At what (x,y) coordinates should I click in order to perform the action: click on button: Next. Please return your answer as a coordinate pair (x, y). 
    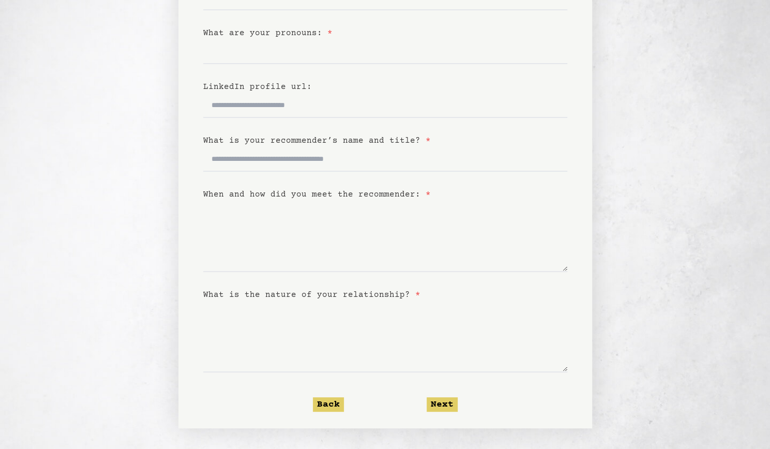
    Looking at the image, I should click on (442, 404).